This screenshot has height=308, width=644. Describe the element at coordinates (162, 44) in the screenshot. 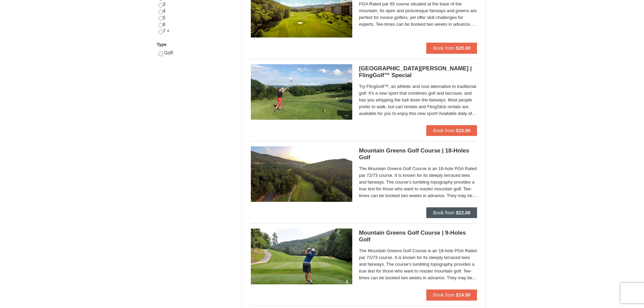

I see `strong: Type` at that location.